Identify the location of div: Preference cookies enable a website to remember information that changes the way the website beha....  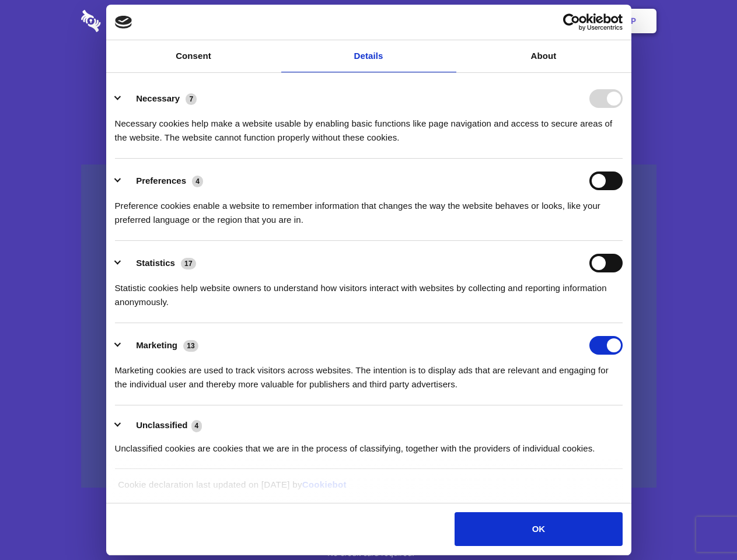
(369, 208).